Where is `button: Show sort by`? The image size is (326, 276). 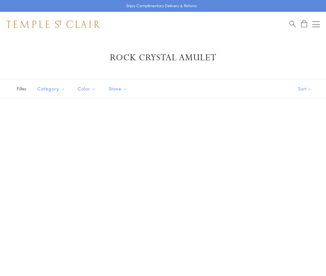
button: Show sort by is located at coordinates (305, 89).